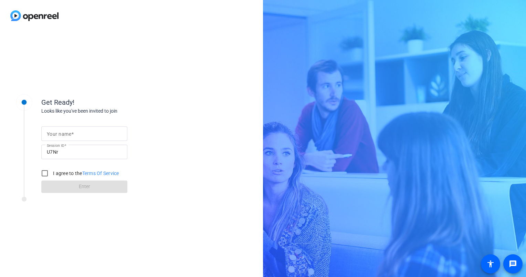  I want to click on div: Looks like you've been invited to join, so click(110, 111).